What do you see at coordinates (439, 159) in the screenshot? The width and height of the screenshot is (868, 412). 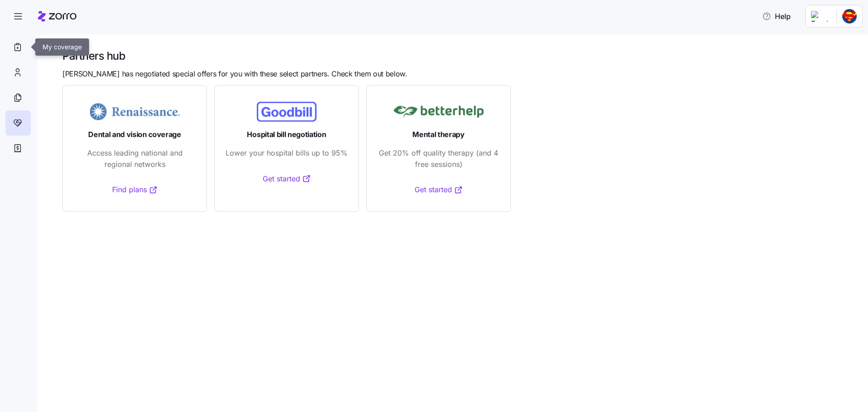 I see `span: Get 20% off quality therapy (and 4 free sessions)` at bounding box center [439, 159].